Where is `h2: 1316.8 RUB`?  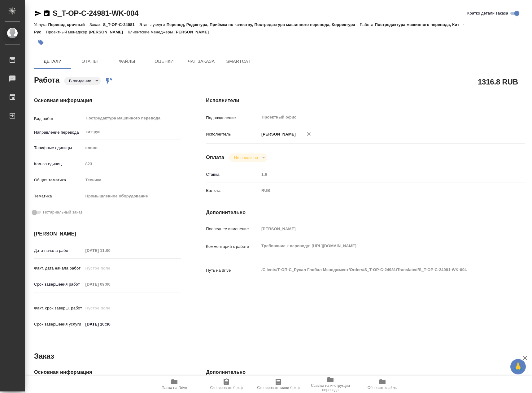
h2: 1316.8 RUB is located at coordinates (498, 82).